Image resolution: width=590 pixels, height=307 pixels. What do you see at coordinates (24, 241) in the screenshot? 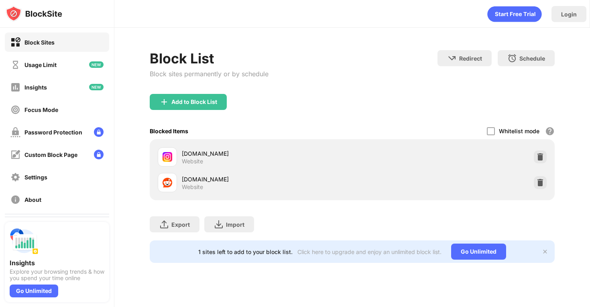
I see `img: push-insights.svg` at bounding box center [24, 241].